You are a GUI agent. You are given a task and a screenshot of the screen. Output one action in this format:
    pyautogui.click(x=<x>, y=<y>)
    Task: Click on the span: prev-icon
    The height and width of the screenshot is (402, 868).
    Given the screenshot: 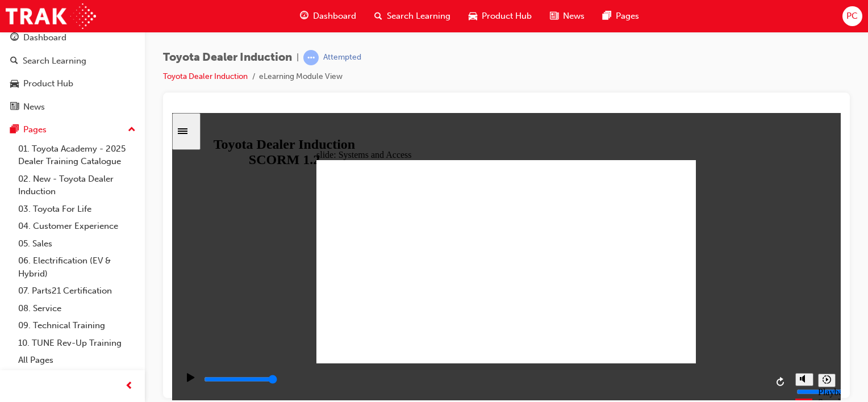 What is the action you would take?
    pyautogui.click(x=129, y=386)
    